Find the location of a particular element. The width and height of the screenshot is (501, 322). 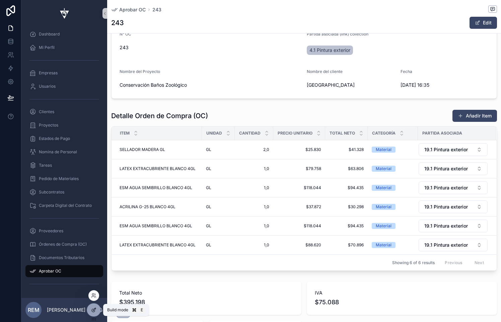

a: 4.1 Pintura exterior is located at coordinates (330, 50).